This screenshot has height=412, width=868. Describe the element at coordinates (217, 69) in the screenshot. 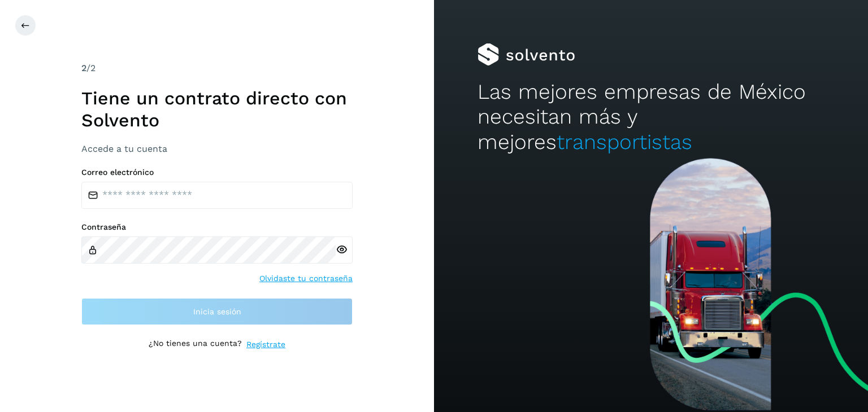

I see `div: /2` at that location.